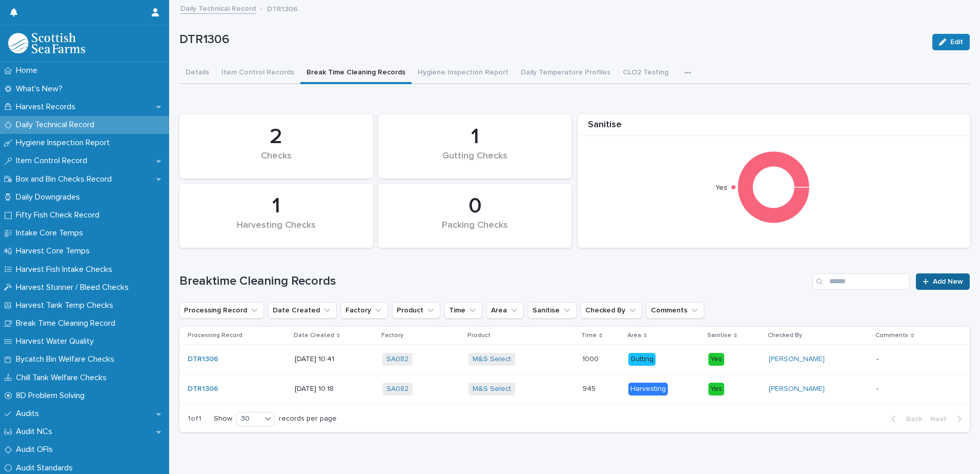 Image resolution: width=980 pixels, height=474 pixels. What do you see at coordinates (223, 418) in the screenshot?
I see `p: Show` at bounding box center [223, 418].